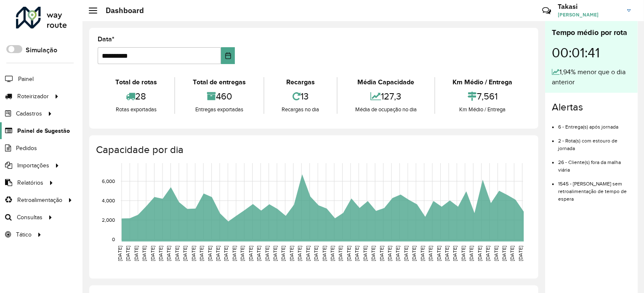 This screenshot has width=644, height=293. Describe the element at coordinates (219, 82) in the screenshot. I see `div: Total de entregas` at that location.